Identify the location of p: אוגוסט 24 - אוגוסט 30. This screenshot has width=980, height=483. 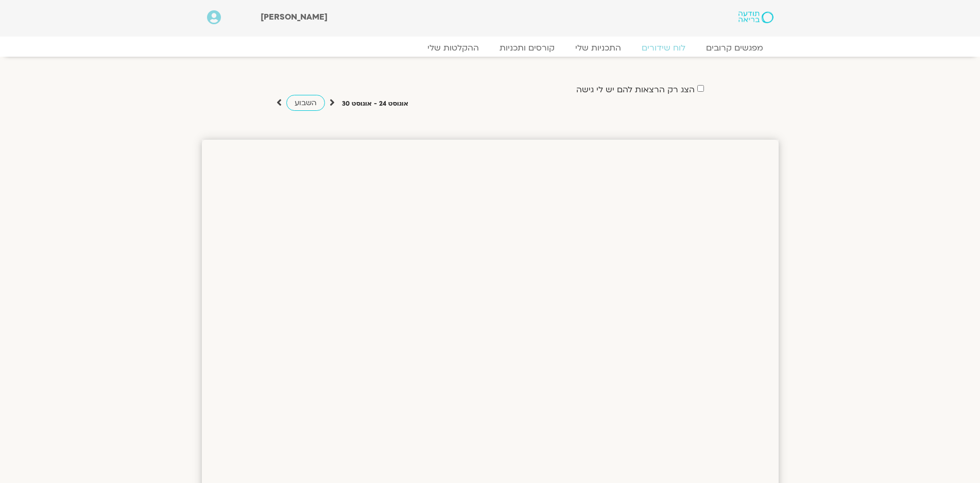
(375, 104).